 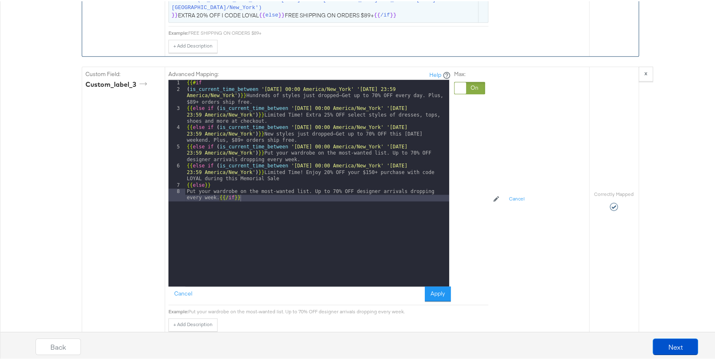 What do you see at coordinates (177, 171) in the screenshot?
I see `div: 6` at bounding box center [177, 171].